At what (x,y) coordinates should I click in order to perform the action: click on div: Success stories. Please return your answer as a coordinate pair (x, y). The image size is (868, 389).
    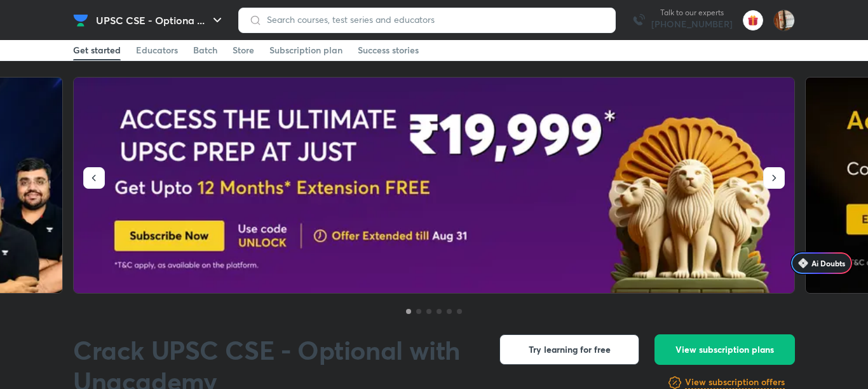
    Looking at the image, I should click on (389, 50).